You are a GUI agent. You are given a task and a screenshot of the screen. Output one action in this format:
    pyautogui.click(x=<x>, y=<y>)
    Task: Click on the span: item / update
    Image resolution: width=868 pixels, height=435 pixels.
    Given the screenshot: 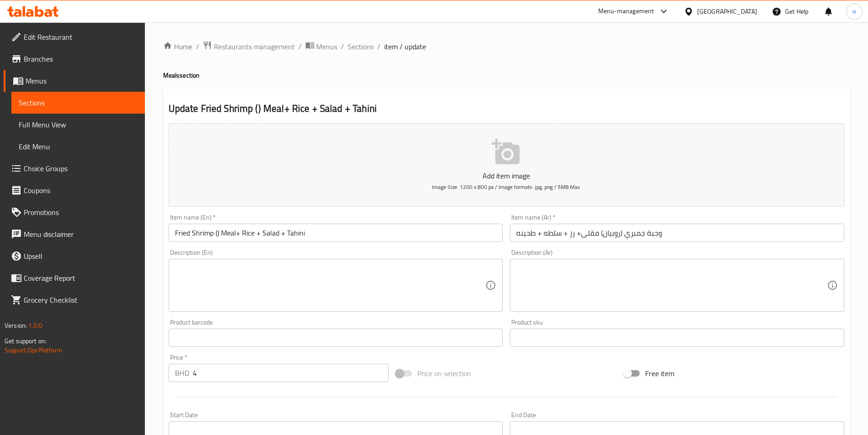 What is the action you would take?
    pyautogui.click(x=405, y=47)
    